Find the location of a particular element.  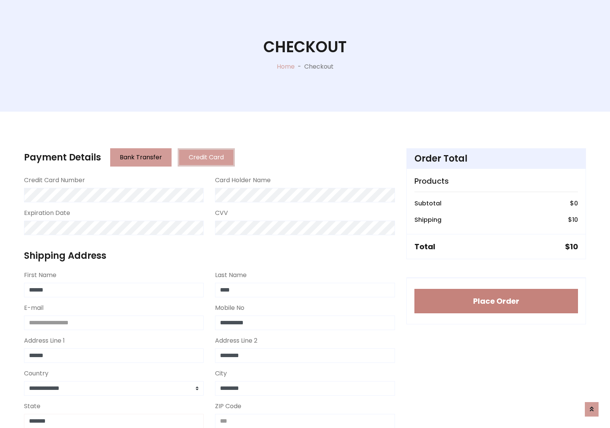

a: Home is located at coordinates (285, 66).